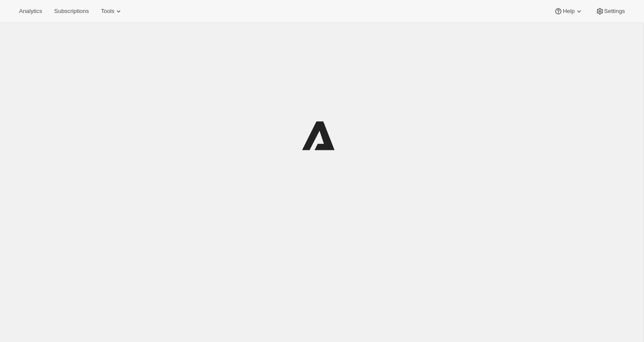 The width and height of the screenshot is (644, 342). What do you see at coordinates (30, 11) in the screenshot?
I see `button: Analytics` at bounding box center [30, 11].